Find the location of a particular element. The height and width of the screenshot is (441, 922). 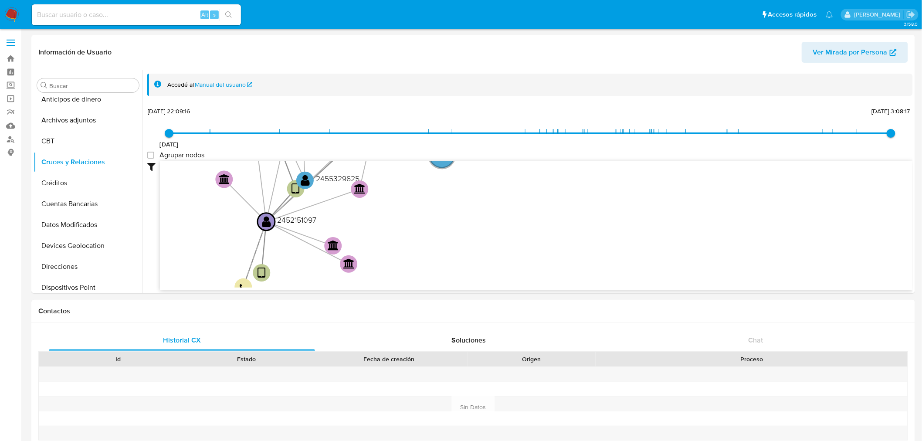

button: Buscar is located at coordinates (44, 85).